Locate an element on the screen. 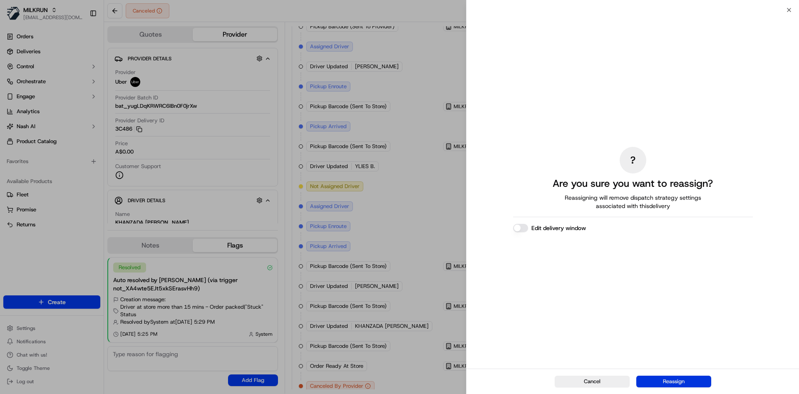  button: Reassign is located at coordinates (674, 381).